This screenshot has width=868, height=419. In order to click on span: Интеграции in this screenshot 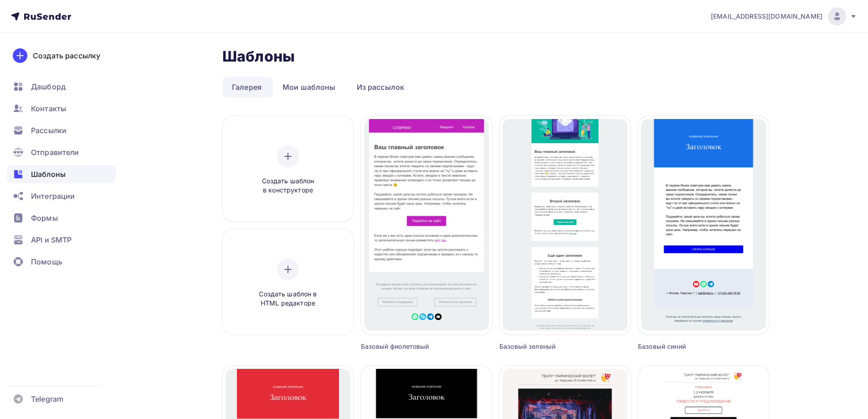, I will do `click(52, 196)`.